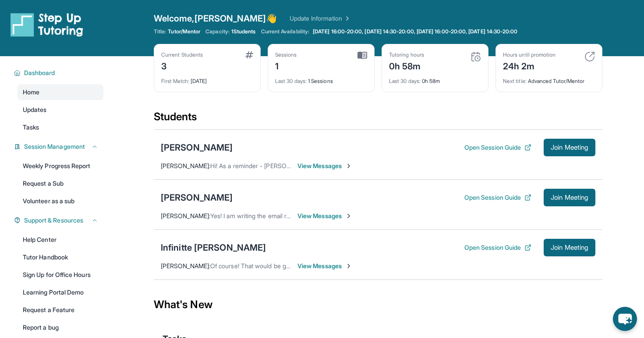 This screenshot has height=338, width=644. I want to click on span: 1 Students, so click(244, 32).